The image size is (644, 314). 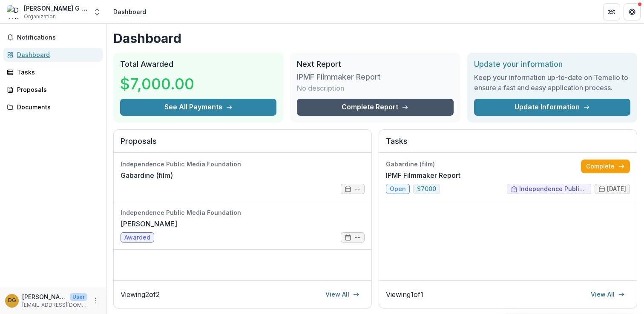 I want to click on nav: breadcrumb, so click(x=130, y=12).